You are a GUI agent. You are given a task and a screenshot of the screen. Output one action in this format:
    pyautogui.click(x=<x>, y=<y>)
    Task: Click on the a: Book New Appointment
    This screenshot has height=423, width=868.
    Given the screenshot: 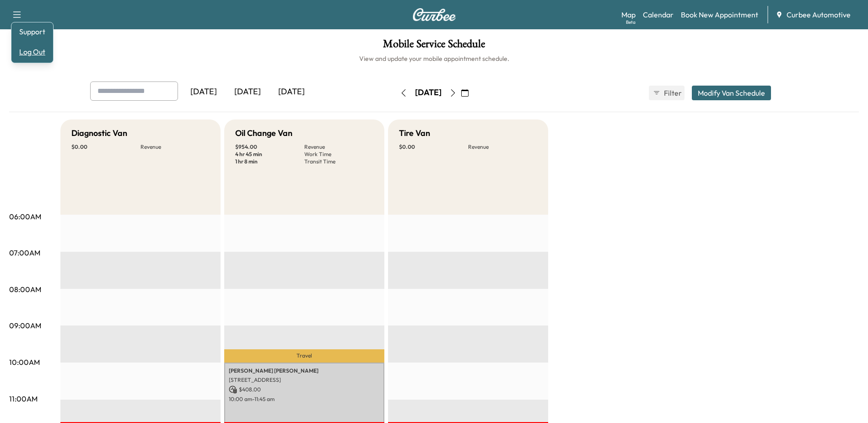 What is the action you would take?
    pyautogui.click(x=719, y=15)
    